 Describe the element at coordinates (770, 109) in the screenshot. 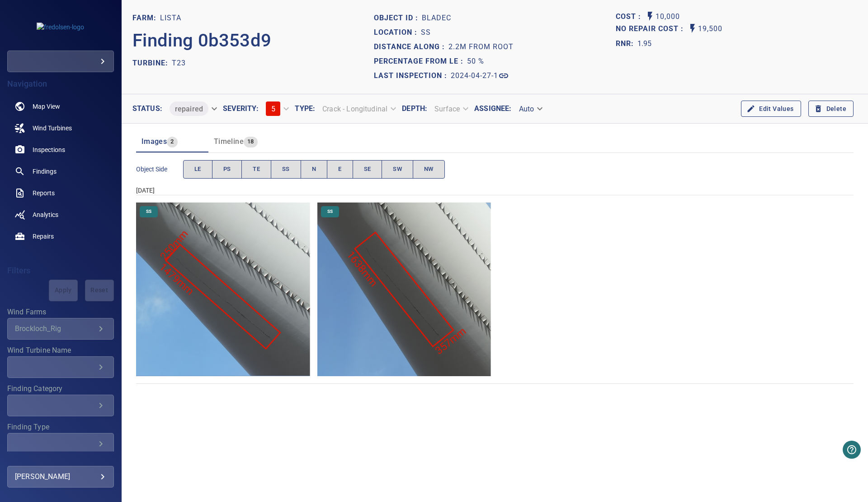

I see `button: Edit Values` at that location.